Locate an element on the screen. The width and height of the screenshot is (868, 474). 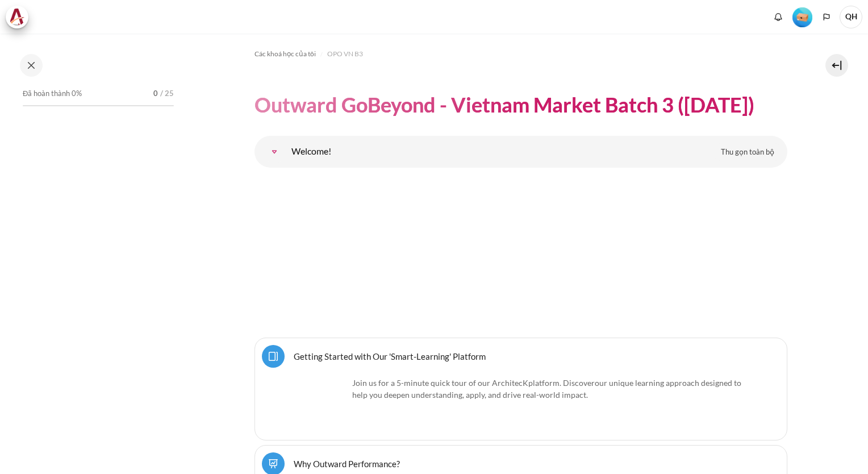
a: Các khoá học của tôi is located at coordinates (286, 54).